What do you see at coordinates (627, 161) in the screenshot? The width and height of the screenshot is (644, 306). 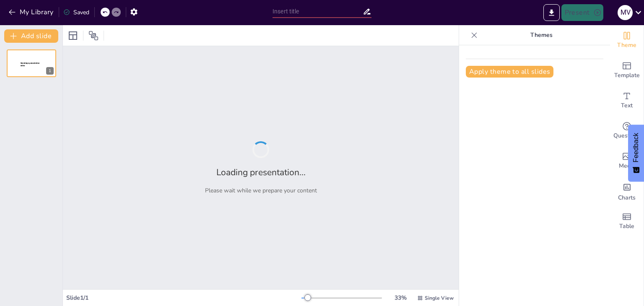 I see `div: Add images, graphics, shapes or video` at bounding box center [627, 161].